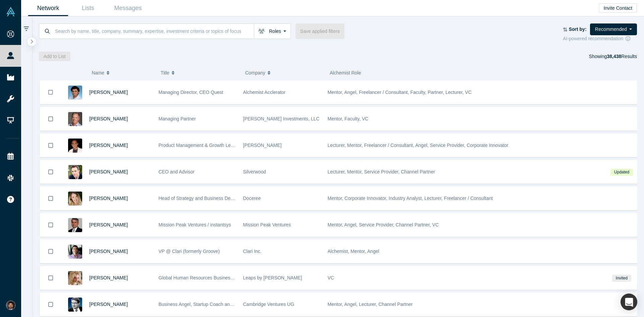 The height and width of the screenshot is (317, 644). What do you see at coordinates (252, 198) in the screenshot?
I see `span: Doceree` at bounding box center [252, 198].